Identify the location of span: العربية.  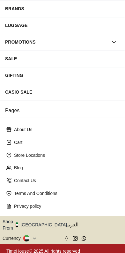
(94, 225).